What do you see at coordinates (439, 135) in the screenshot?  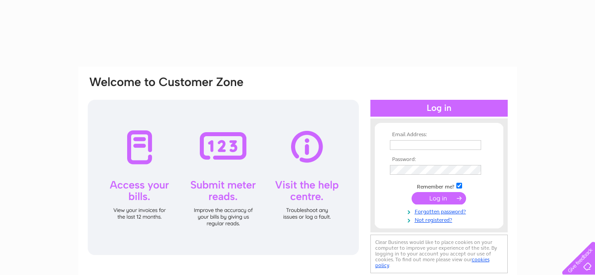 I see `th: Email Address:` at bounding box center [439, 135].